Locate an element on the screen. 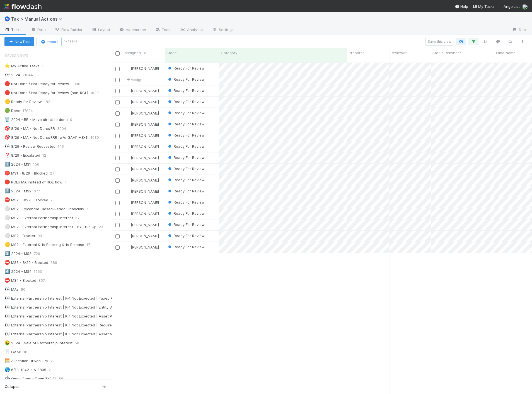 Image resolution: width=532 pixels, height=394 pixels. span: 4️⃣ is located at coordinates (7, 271).